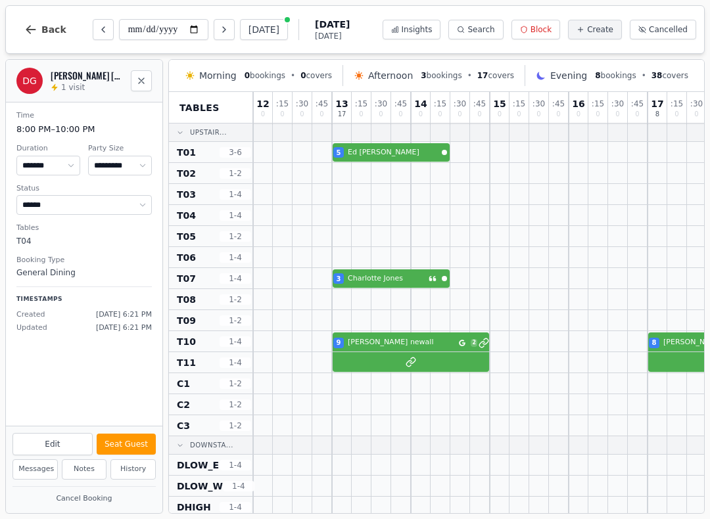 The width and height of the screenshot is (710, 519). I want to click on dd: 8:00 PM – 10:00 PM, so click(84, 129).